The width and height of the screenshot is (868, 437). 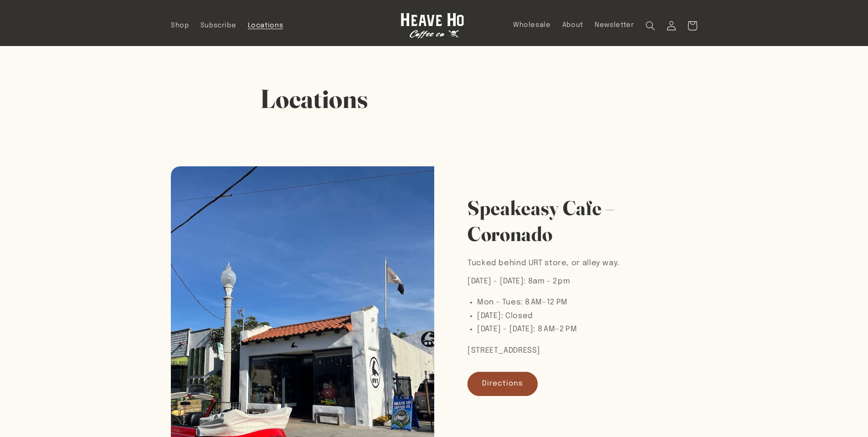 I want to click on span: Locations, so click(x=266, y=25).